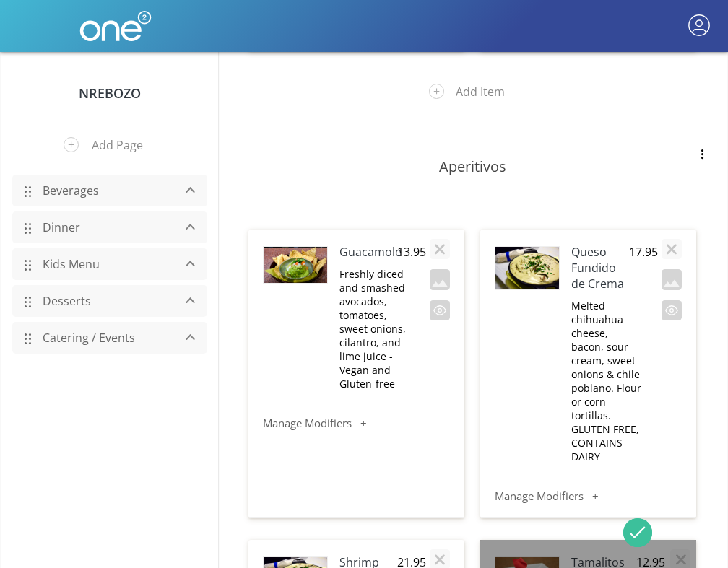 The image size is (728, 568). Describe the element at coordinates (104, 228) in the screenshot. I see `a: Dinner` at that location.